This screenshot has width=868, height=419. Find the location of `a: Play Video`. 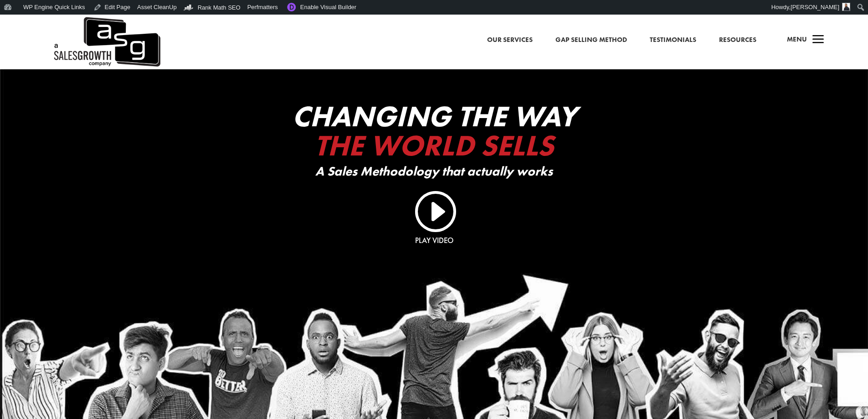

a: Play Video is located at coordinates (434, 240).